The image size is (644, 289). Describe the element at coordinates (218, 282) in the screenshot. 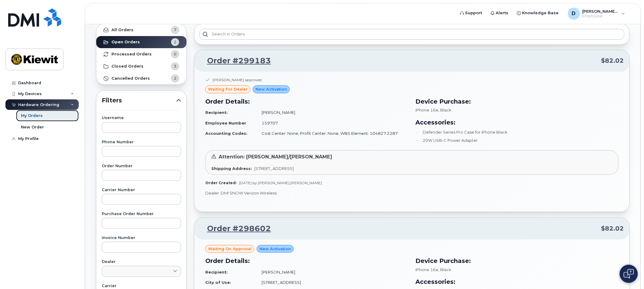

I see `strong: City of Use:` at that location.